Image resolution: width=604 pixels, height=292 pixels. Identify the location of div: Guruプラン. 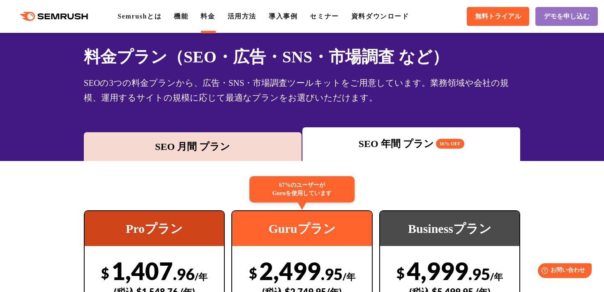
(302, 228).